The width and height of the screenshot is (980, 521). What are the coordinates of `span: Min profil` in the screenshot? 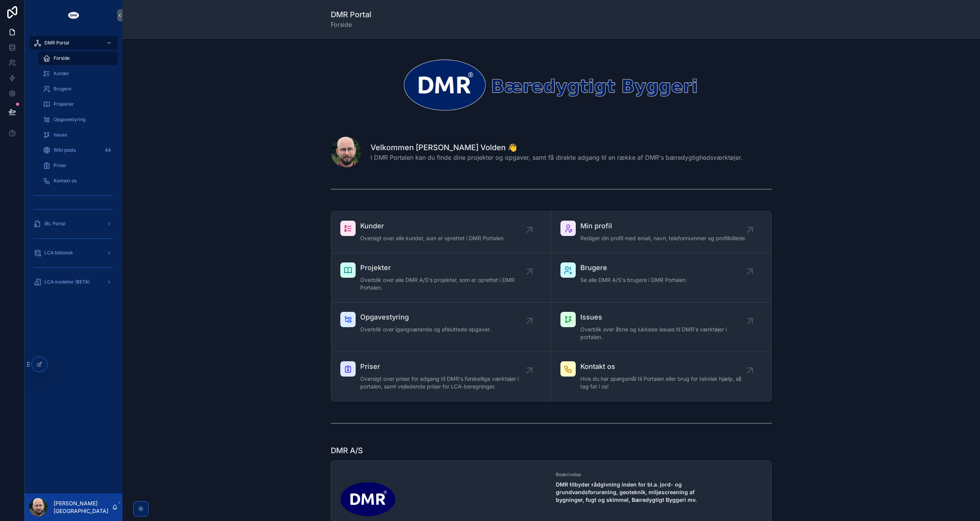 It's located at (663, 226).